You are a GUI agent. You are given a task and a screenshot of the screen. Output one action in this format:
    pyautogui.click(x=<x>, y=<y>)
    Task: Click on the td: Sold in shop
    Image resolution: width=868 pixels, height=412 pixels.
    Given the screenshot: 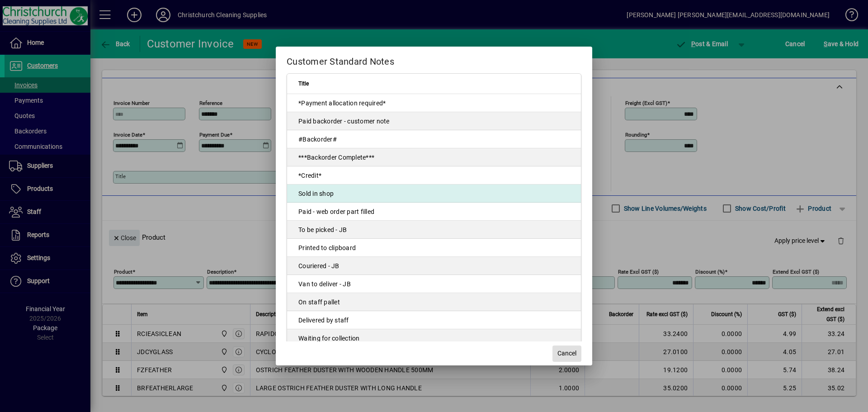 What is the action you would take?
    pyautogui.click(x=434, y=194)
    